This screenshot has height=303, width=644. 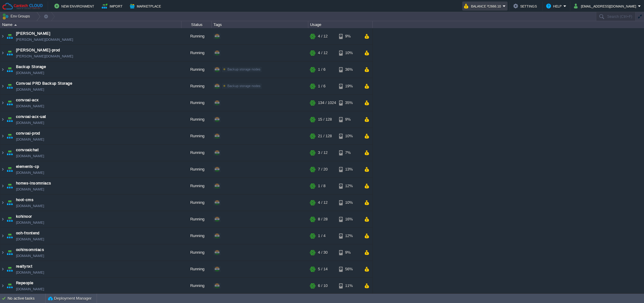 I want to click on span: homes-insomniacs, so click(x=33, y=183).